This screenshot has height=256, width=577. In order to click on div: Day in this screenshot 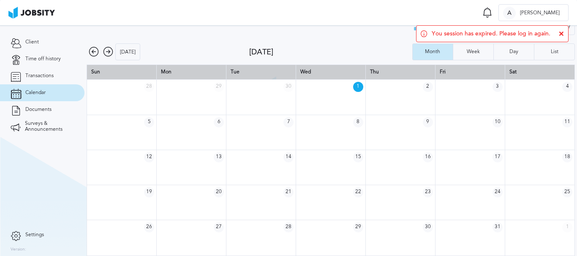, I will do `click(514, 52)`.